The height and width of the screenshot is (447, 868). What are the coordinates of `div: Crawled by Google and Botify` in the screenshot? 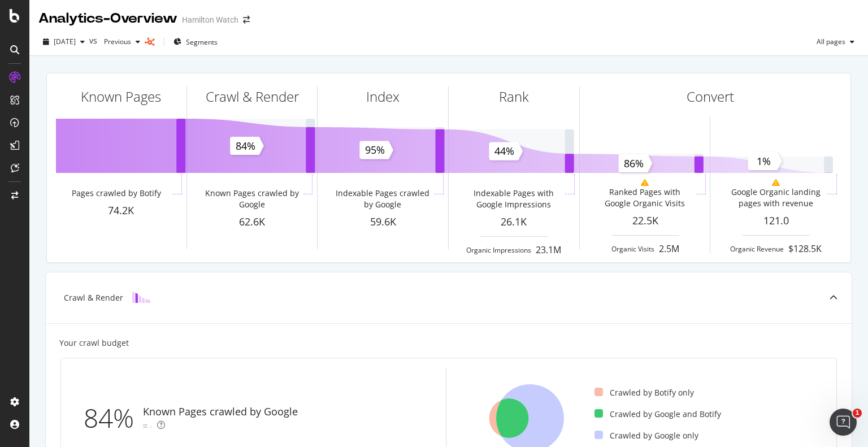 It's located at (658, 414).